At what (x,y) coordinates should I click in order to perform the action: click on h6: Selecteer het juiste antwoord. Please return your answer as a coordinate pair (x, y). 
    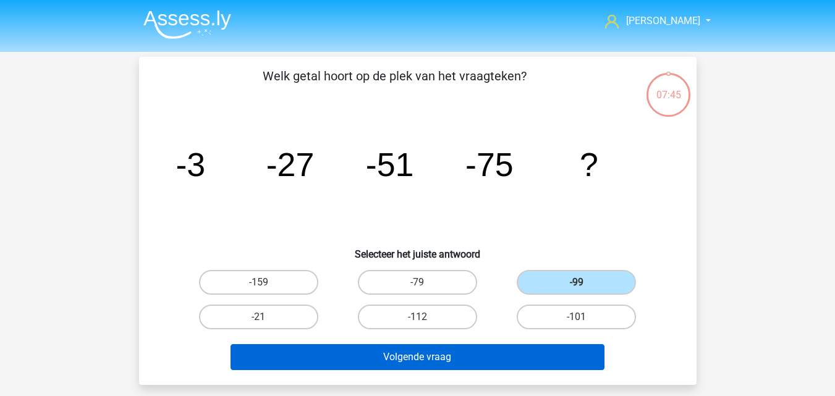
    Looking at the image, I should click on (418, 249).